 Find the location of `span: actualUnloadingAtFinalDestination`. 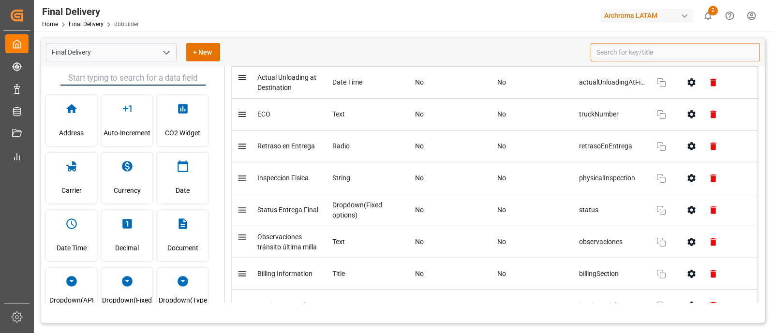

span: actualUnloadingAtFinalDestination is located at coordinates (613, 82).